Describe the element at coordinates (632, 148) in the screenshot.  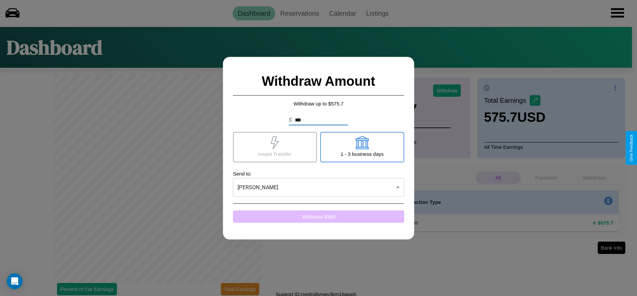
I see `div: Give Feedback` at that location.